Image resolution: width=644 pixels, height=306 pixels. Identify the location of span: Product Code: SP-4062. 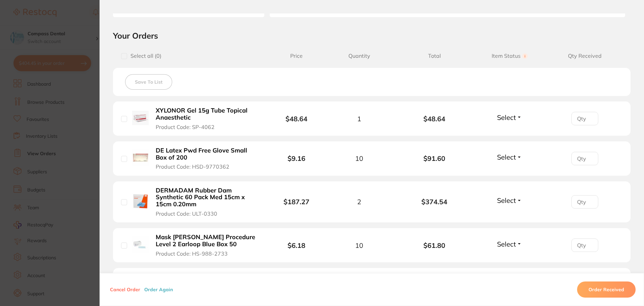
(185, 127).